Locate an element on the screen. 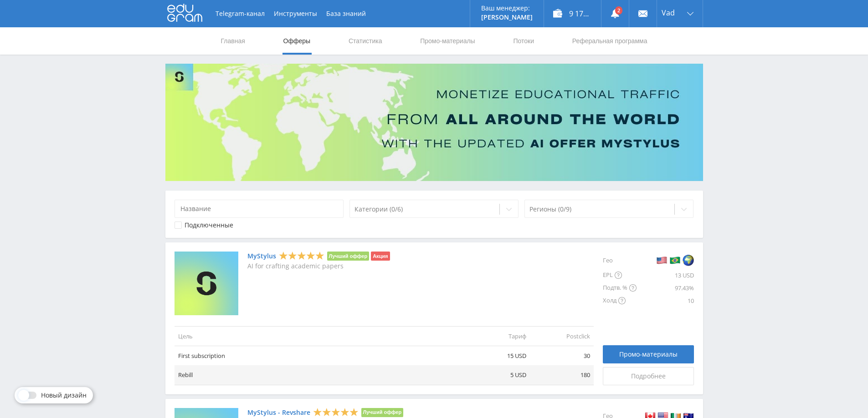 The image size is (868, 418). a: Реферальная программа is located at coordinates (610, 41).